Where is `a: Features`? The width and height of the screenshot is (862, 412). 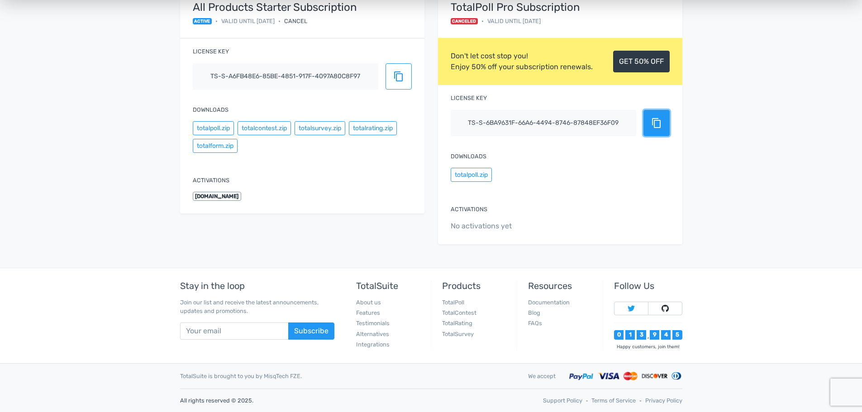 a: Features is located at coordinates (368, 313).